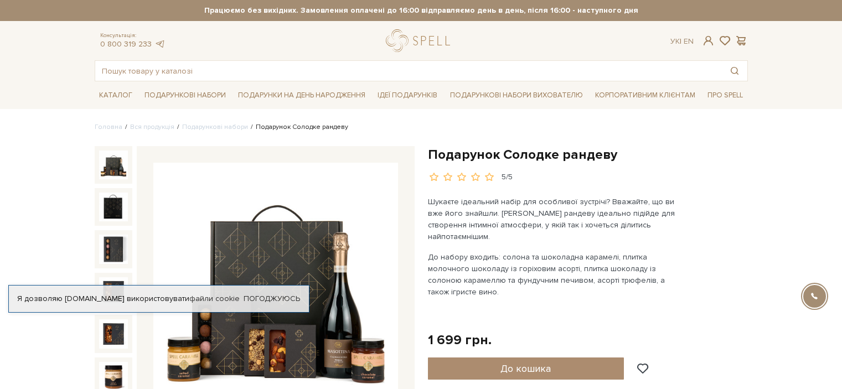  What do you see at coordinates (152, 127) in the screenshot?
I see `a: Вся продукція` at bounding box center [152, 127].